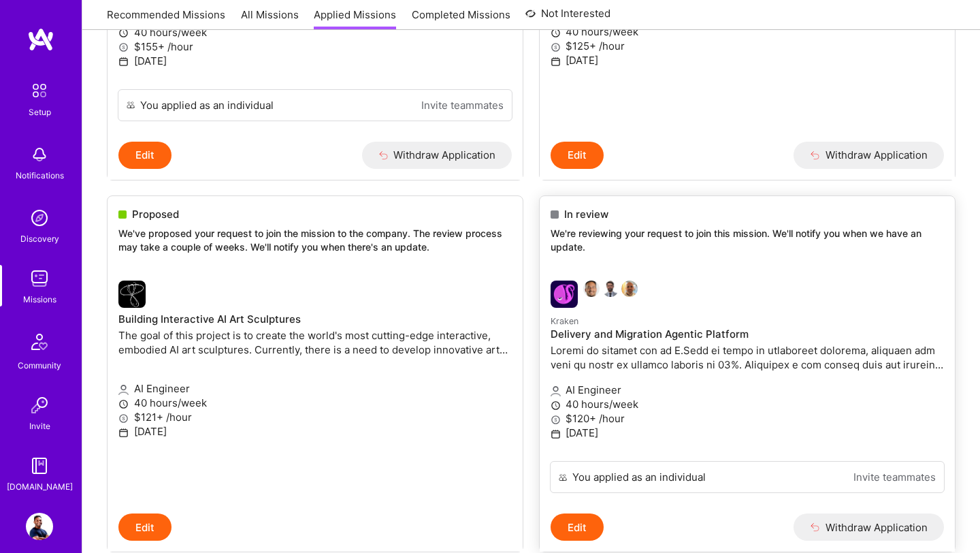  I want to click on a: All Missions, so click(270, 18).